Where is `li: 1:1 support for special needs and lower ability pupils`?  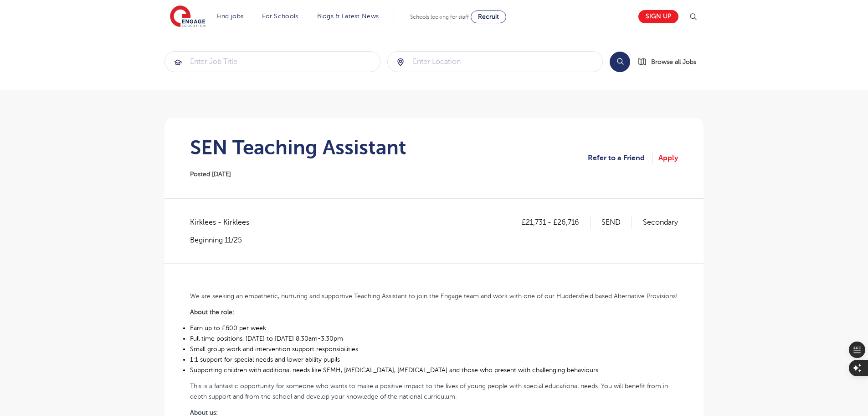
li: 1:1 support for special needs and lower ability pupils is located at coordinates (434, 359).